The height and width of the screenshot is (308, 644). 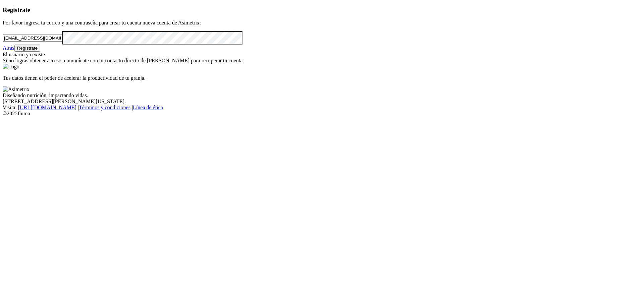 I want to click on a: Línea de ética, so click(x=148, y=107).